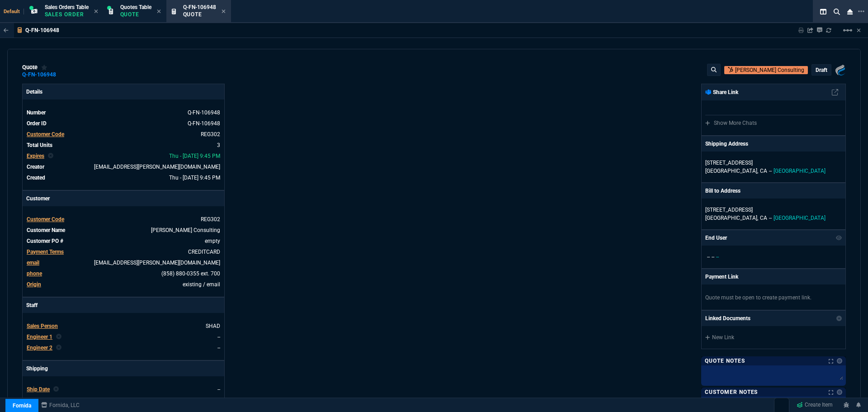  What do you see at coordinates (210, 219) in the screenshot?
I see `span: REG302` at bounding box center [210, 219].